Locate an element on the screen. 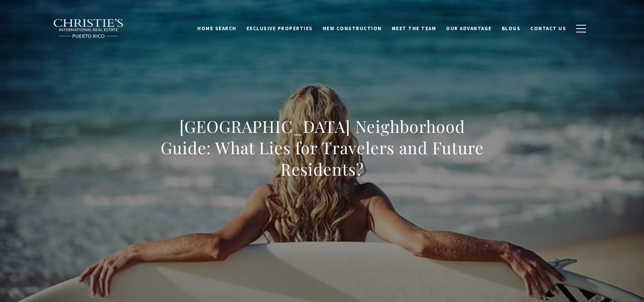 Image resolution: width=644 pixels, height=302 pixels. a: Meet the Team is located at coordinates (414, 28).